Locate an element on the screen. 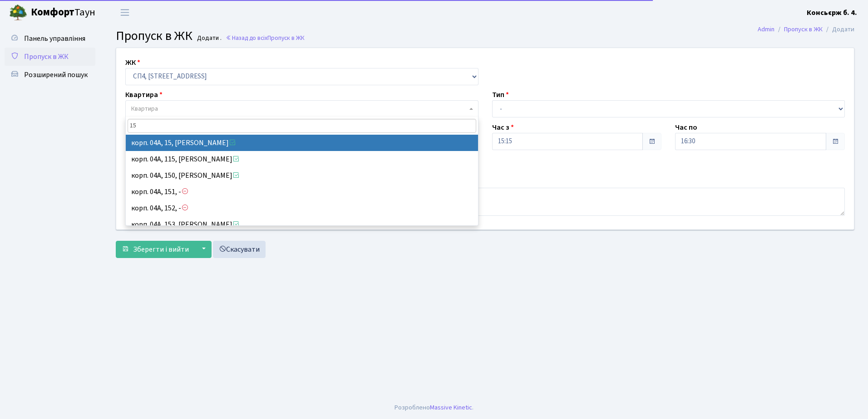 This screenshot has width=868, height=419. nav: breadcrumb is located at coordinates (806, 29).